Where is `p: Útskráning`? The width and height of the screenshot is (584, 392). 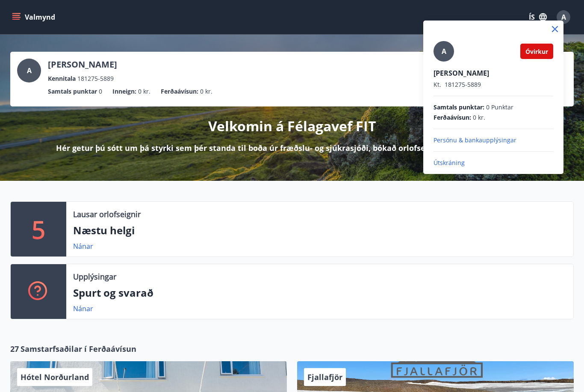
p: Útskráning is located at coordinates (494, 163).